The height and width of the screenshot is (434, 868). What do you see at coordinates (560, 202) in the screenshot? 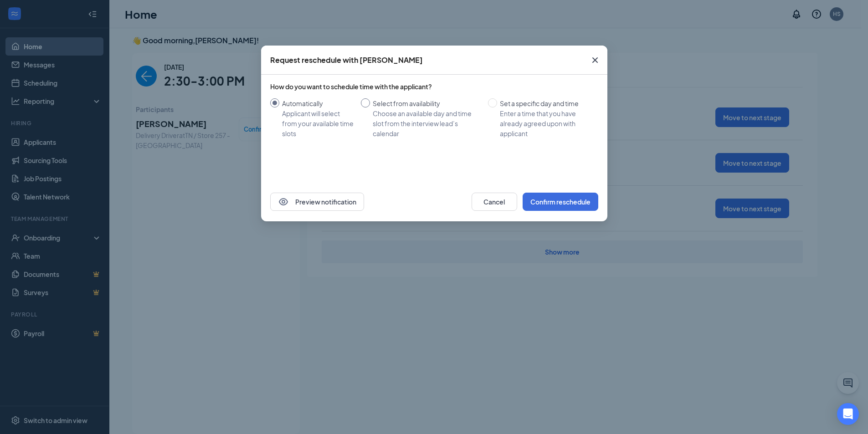
I see `button: Confirm reschedule` at bounding box center [560, 202].